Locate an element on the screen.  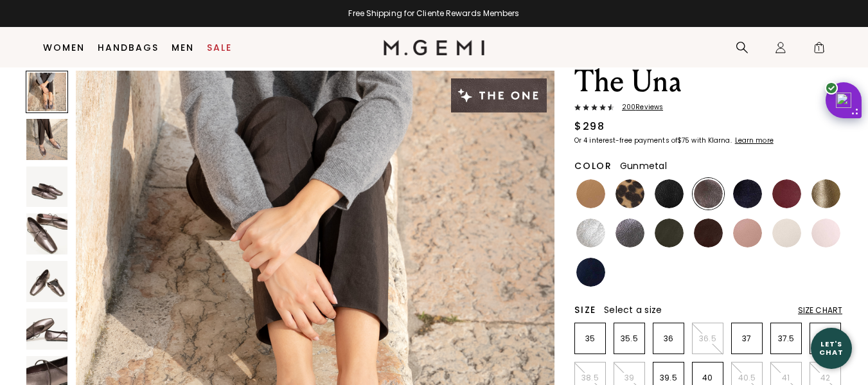
a: Learn more is located at coordinates (754, 141).